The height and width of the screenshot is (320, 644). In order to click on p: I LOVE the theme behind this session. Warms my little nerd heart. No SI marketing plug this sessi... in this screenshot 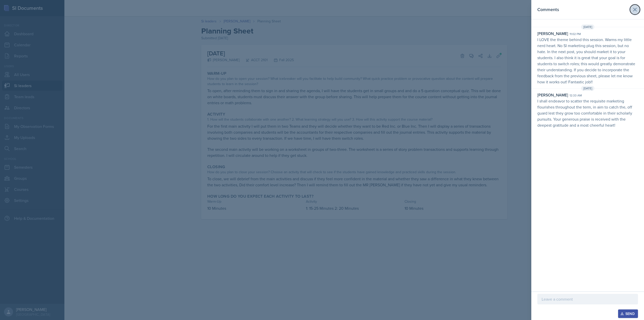, I will do `click(588, 61)`.